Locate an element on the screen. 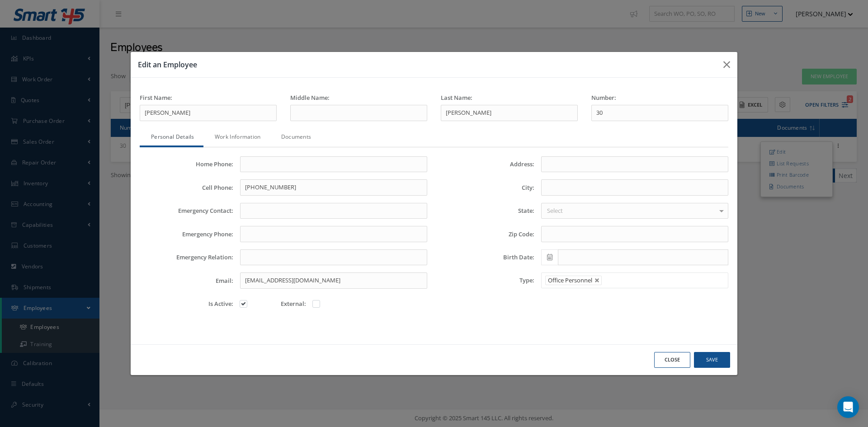 The width and height of the screenshot is (868, 427). label: Zip Code: is located at coordinates (484, 234).